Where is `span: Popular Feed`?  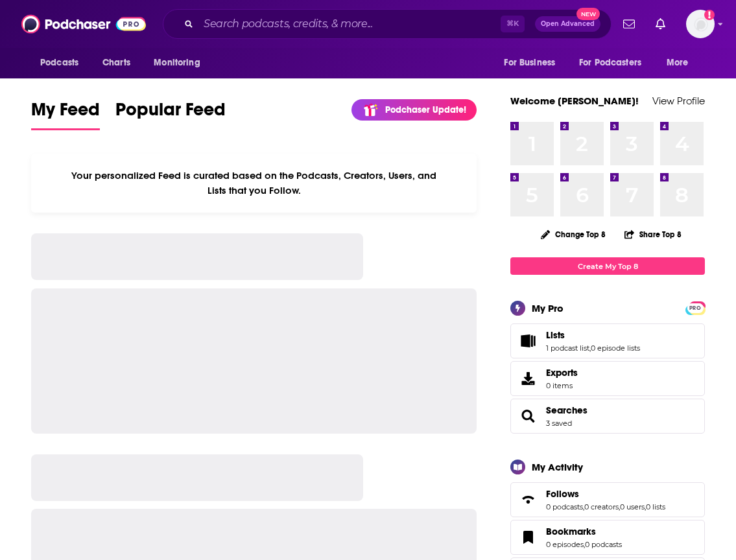 span: Popular Feed is located at coordinates (171, 113).